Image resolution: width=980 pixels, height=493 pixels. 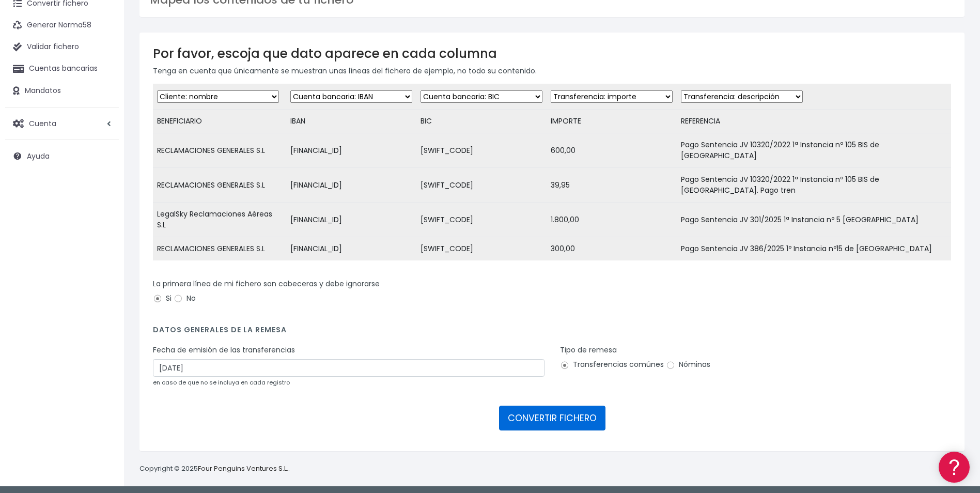 What do you see at coordinates (814, 122) in the screenshot?
I see `td: REFERENCIA` at bounding box center [814, 122].